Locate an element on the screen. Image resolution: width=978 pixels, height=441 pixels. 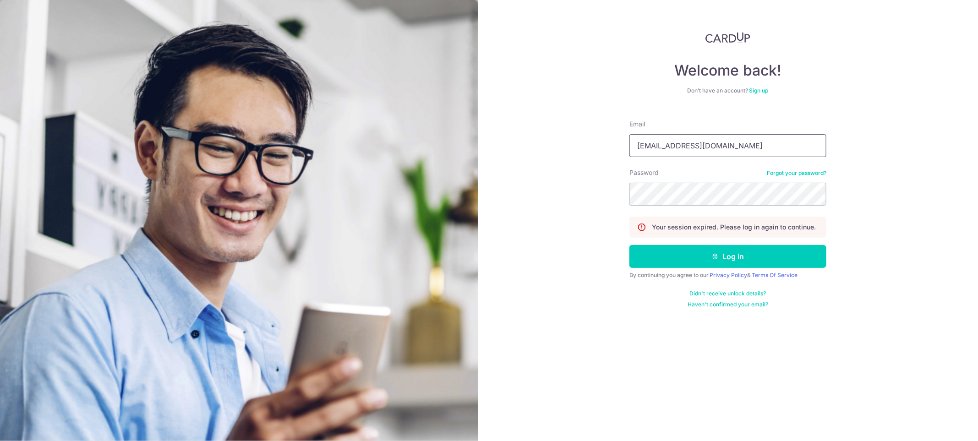
img: CardUp Logo is located at coordinates (728, 38).